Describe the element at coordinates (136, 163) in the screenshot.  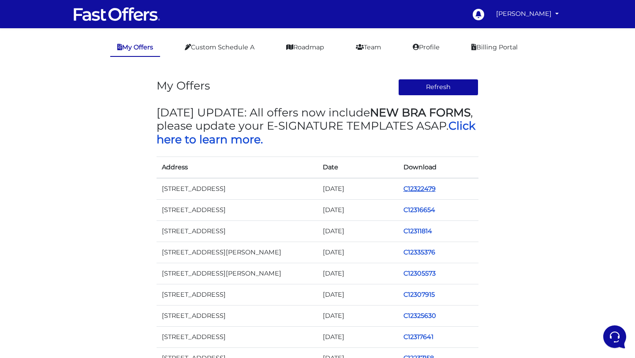
I see `a: Open Help Center` at that location.